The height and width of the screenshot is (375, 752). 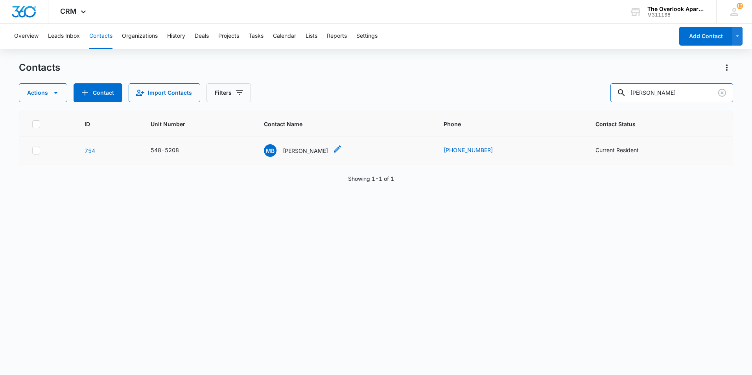 I want to click on div: Contact Status - Current Resident - Select to Edit Field, so click(x=624, y=151).